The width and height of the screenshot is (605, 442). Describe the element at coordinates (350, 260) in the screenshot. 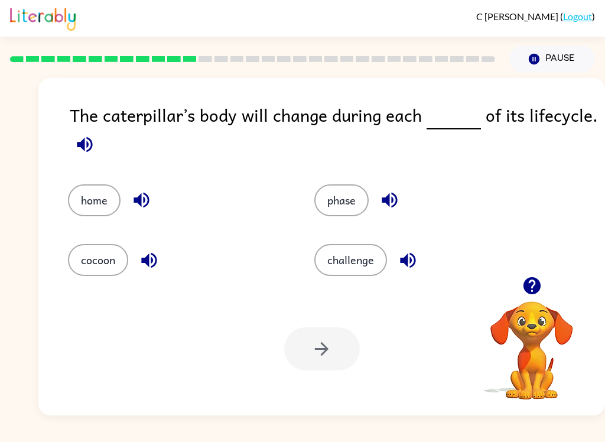

I see `button: challenge` at that location.